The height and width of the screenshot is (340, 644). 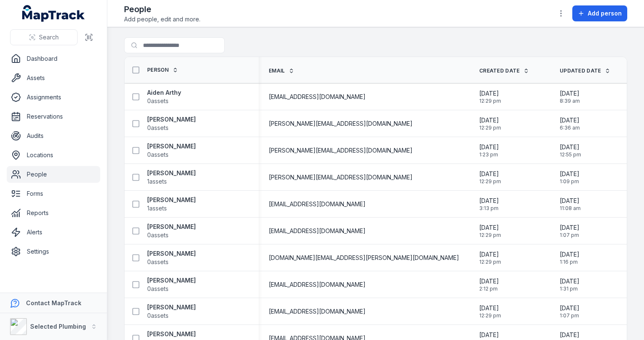 I want to click on span: 8:39 am, so click(x=570, y=101).